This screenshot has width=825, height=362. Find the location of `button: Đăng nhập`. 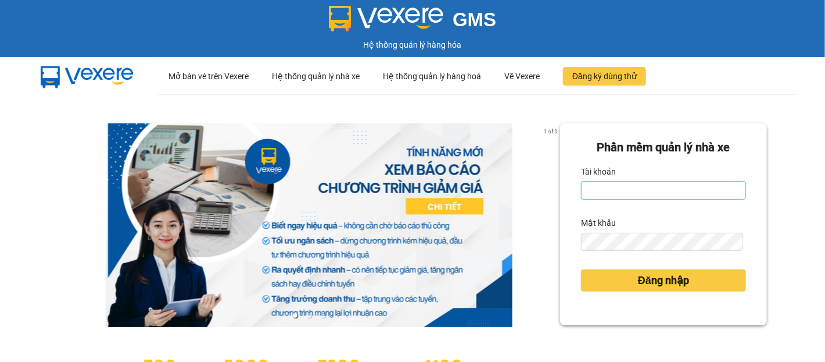

button: Đăng nhập is located at coordinates (664, 280).